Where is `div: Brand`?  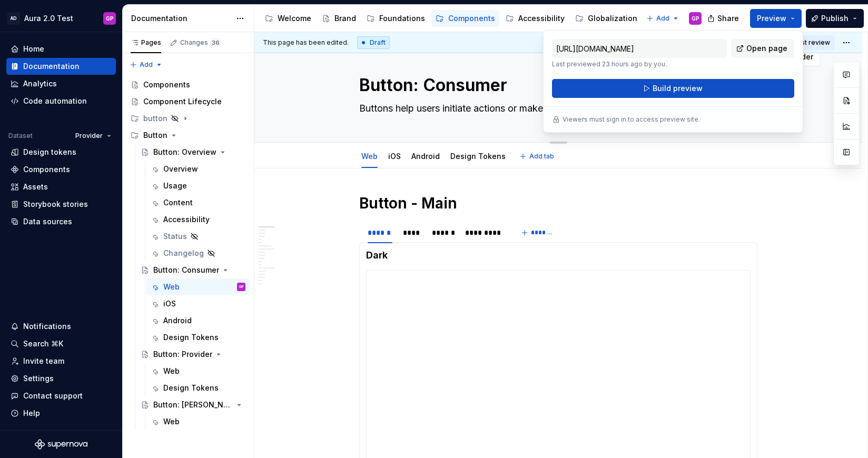
div: Brand is located at coordinates (345, 18).